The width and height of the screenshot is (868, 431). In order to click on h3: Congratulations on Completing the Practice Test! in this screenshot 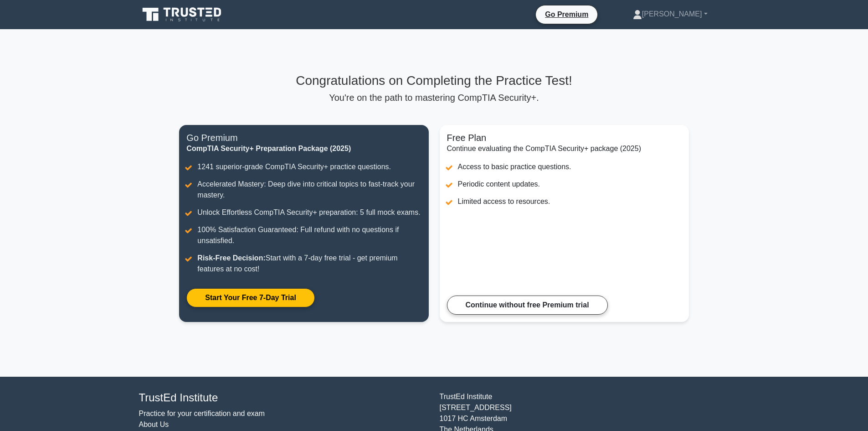, I will do `click(434, 80)`.